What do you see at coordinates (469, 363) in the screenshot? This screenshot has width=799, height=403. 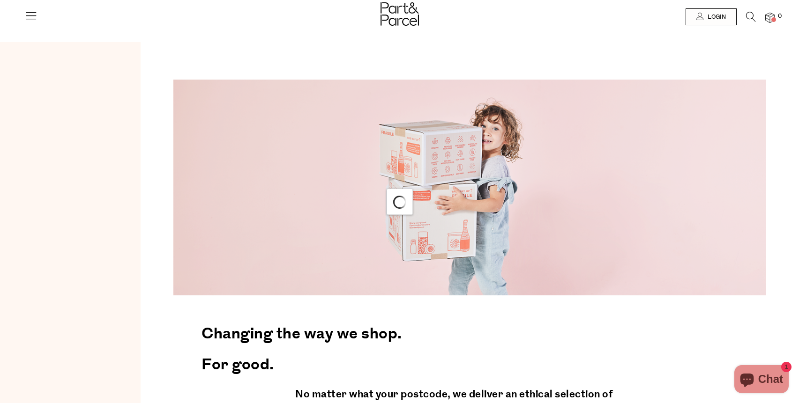 I see `h2: For good.` at bounding box center [469, 363].